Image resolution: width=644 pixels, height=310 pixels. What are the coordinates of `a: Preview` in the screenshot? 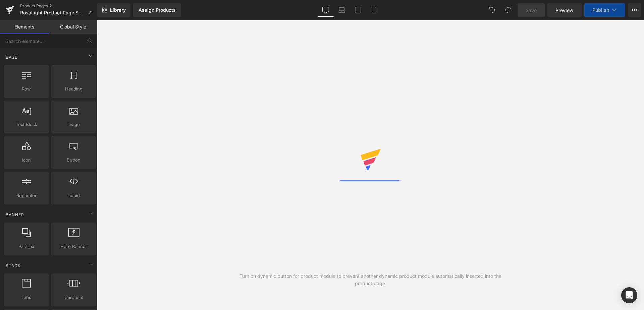 It's located at (565, 10).